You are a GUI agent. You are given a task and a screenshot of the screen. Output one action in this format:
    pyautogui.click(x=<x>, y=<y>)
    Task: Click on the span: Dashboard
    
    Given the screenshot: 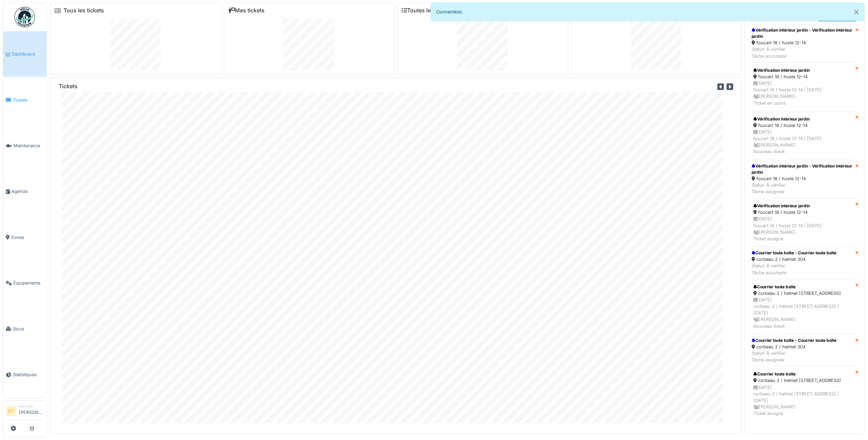 What is the action you would take?
    pyautogui.click(x=28, y=54)
    